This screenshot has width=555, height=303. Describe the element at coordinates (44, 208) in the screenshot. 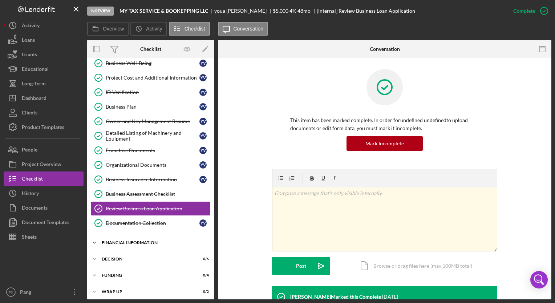

I see `a: Documents` at that location.